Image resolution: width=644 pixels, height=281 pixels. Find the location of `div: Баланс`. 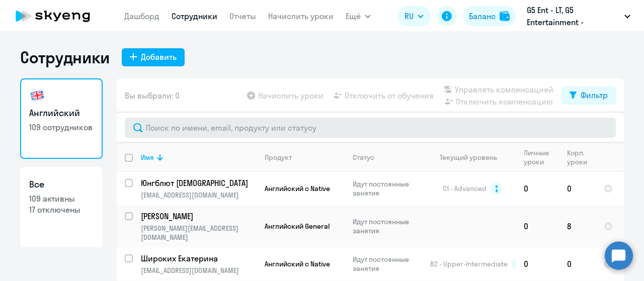

div: Баланс is located at coordinates (482, 16).